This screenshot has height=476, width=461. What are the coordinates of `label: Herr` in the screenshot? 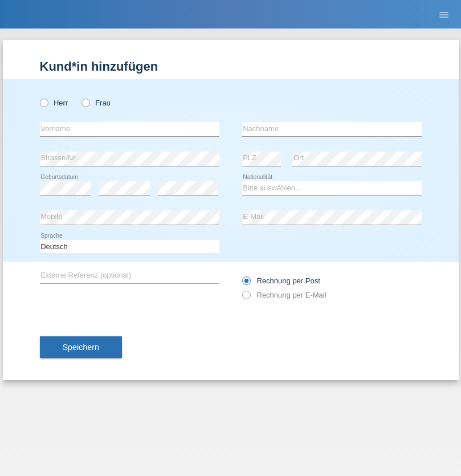 It's located at (54, 102).